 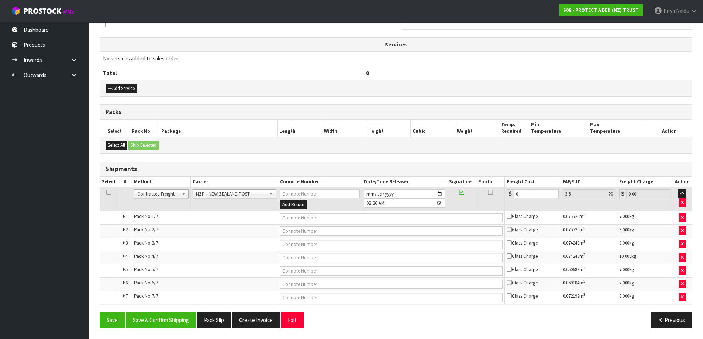 I want to click on span: Contracted Freight, so click(x=158, y=194).